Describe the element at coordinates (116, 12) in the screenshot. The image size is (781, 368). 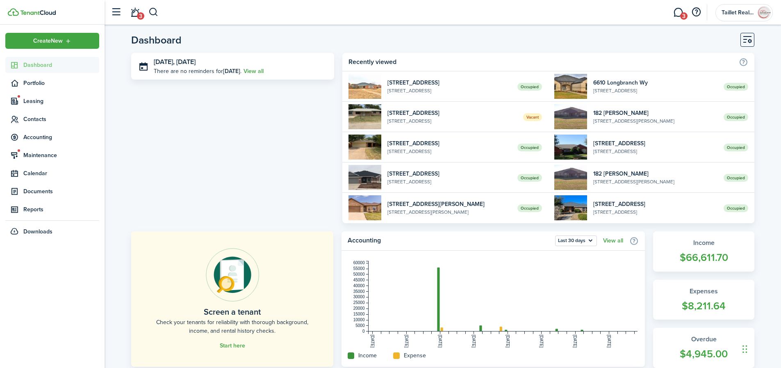
I see `button: Open sidebar` at that location.